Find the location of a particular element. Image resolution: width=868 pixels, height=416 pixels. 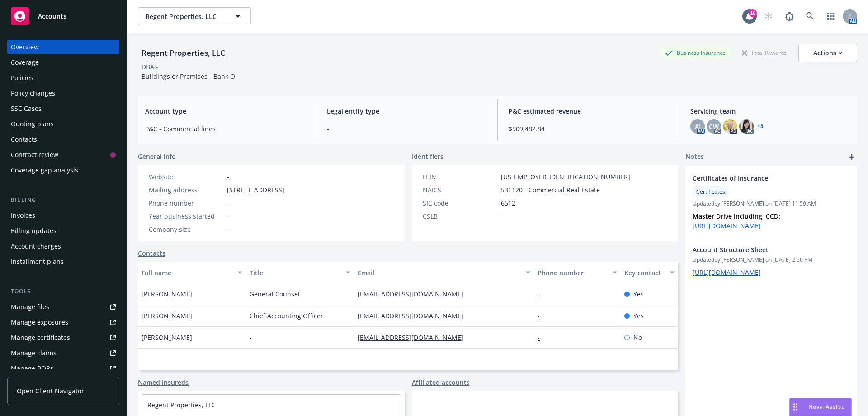

a: +5 is located at coordinates (761, 127).